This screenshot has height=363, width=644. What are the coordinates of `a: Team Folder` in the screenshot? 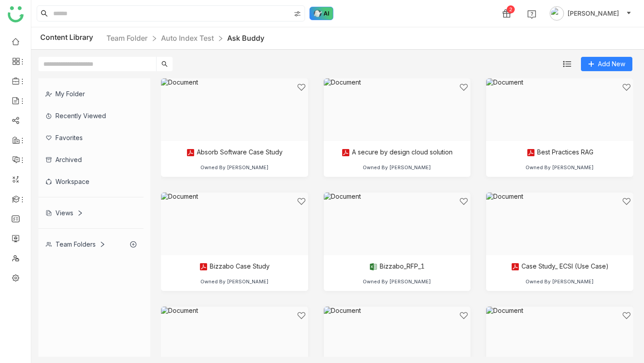 It's located at (127, 38).